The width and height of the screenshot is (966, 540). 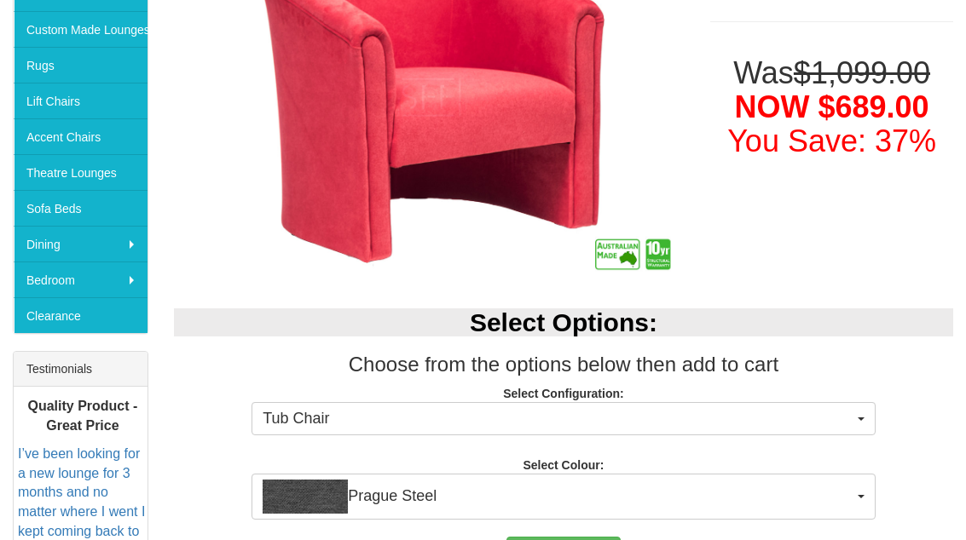 I want to click on h3: Choose from the options below then add to cart, so click(x=563, y=366).